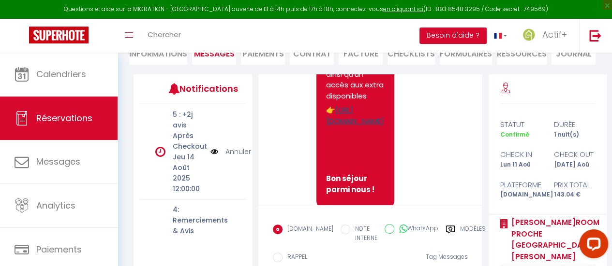  Describe the element at coordinates (64, 118) in the screenshot. I see `span: Réservations` at that location.